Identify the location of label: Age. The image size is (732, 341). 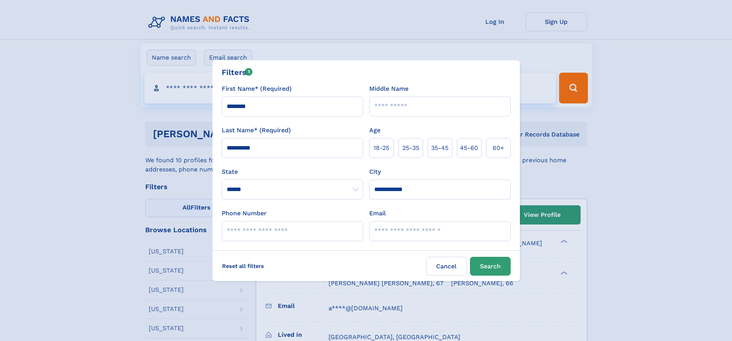
(374, 130).